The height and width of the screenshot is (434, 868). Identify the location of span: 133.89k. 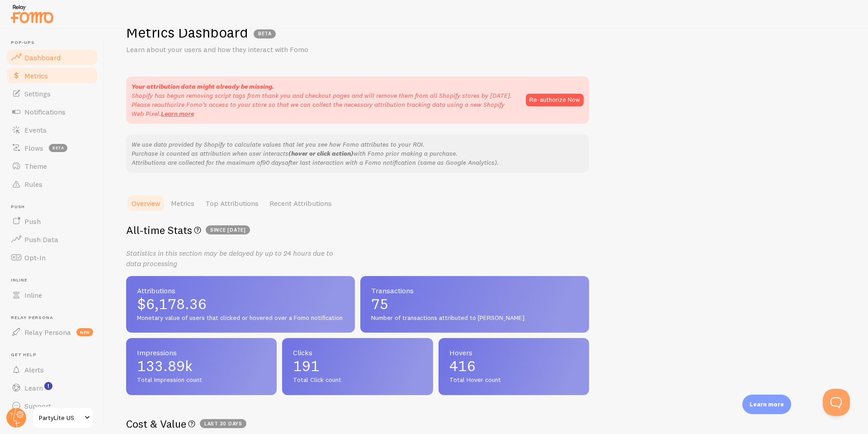
(201, 366).